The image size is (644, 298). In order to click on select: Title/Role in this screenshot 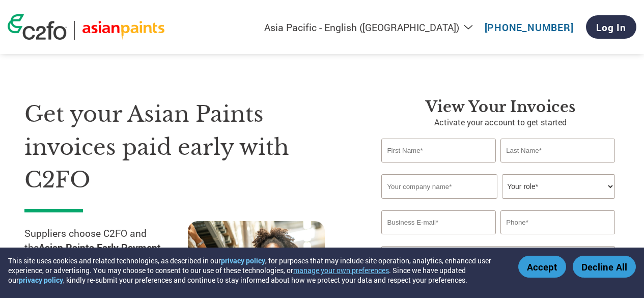, I will do `click(558, 187)`.